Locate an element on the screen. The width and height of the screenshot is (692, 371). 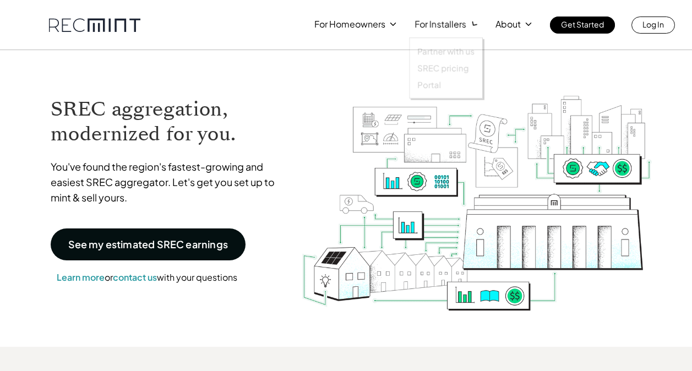
p: You've found the region's fastest-growing and easiest SREC aggregator. Let's get you set up to mi... is located at coordinates (168, 182).